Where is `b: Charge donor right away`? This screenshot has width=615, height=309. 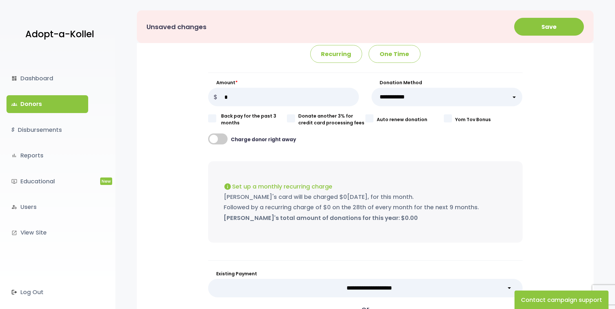 b: Charge donor right away is located at coordinates (263, 140).